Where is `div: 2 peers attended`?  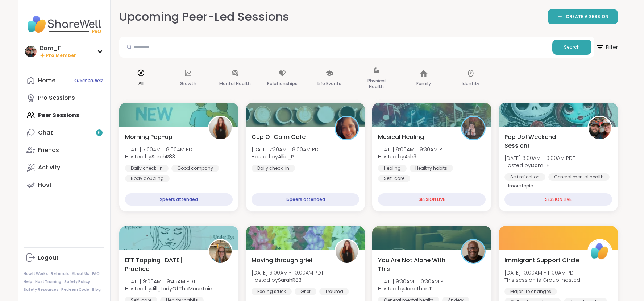
div: 2 peers attended is located at coordinates (179, 200).